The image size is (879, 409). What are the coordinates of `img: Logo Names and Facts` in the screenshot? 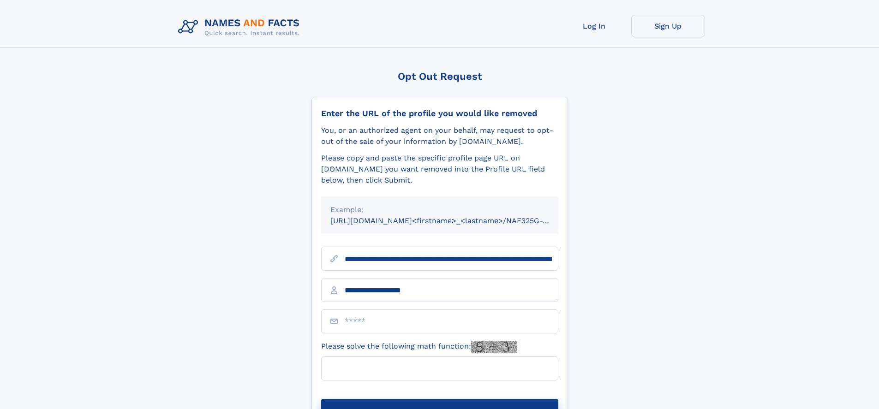 It's located at (241, 27).